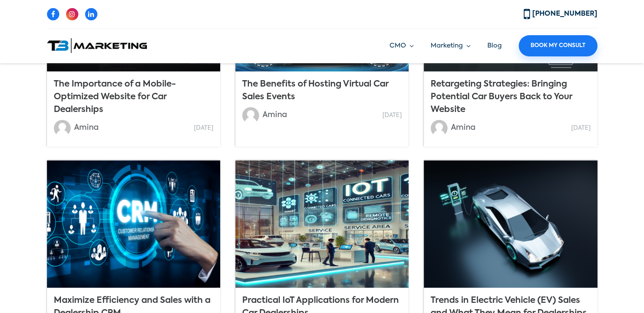 The width and height of the screenshot is (644, 313). I want to click on a: Marketing, so click(450, 46).